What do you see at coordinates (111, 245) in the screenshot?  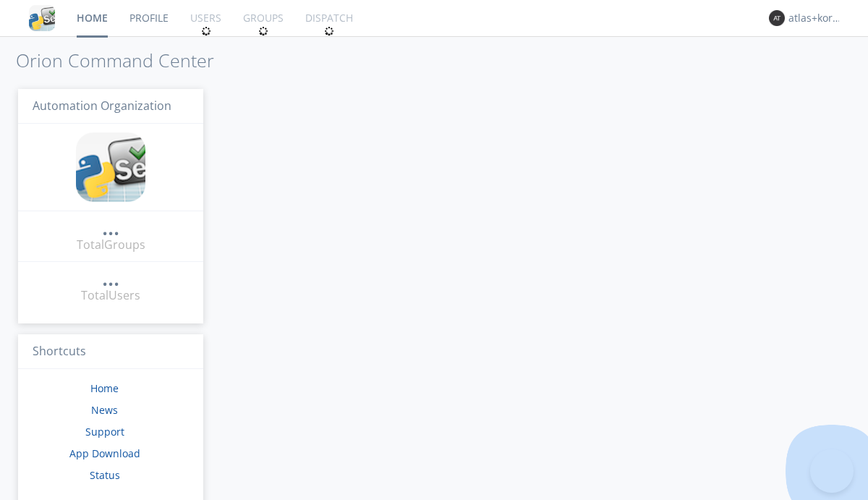 I see `div: Total Groups` at bounding box center [111, 245].